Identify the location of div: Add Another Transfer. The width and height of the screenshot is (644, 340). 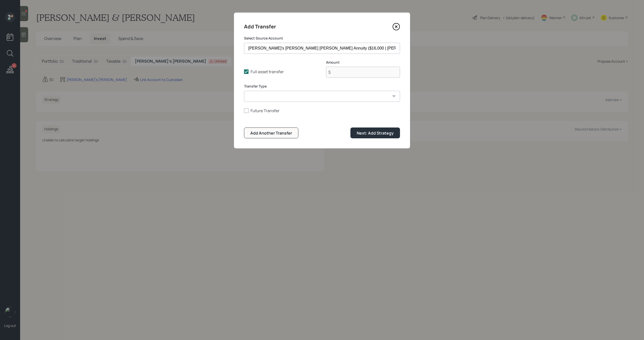
(271, 133).